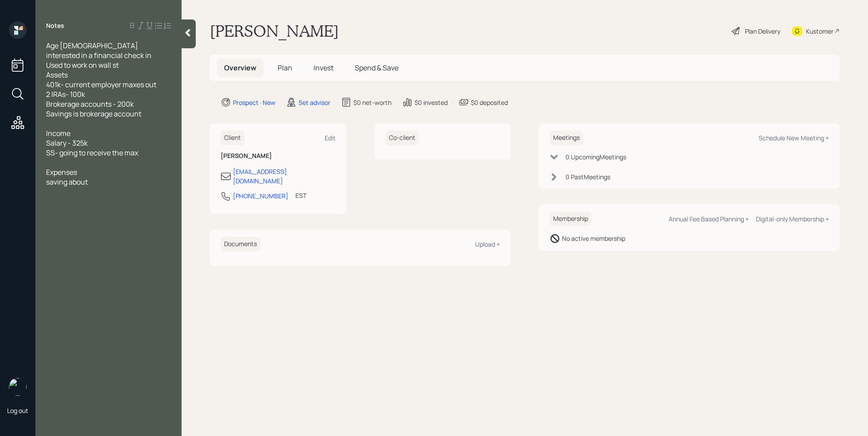 Image resolution: width=868 pixels, height=436 pixels. What do you see at coordinates (489, 103) in the screenshot?
I see `div: $0 deposited` at bounding box center [489, 103].